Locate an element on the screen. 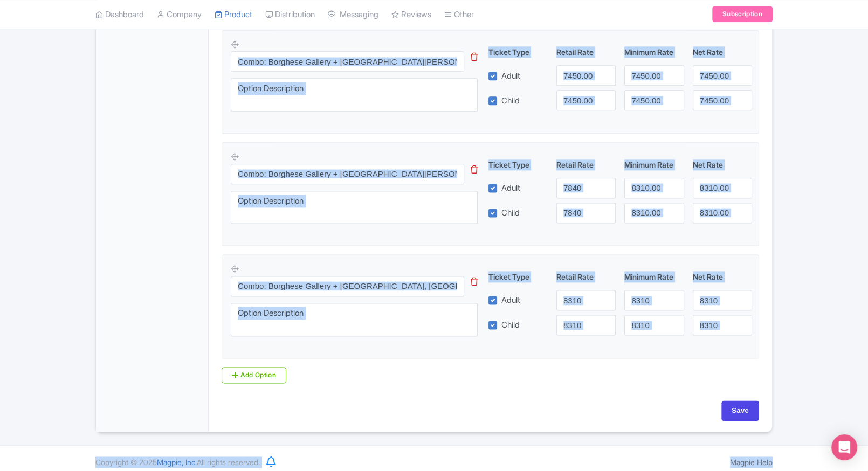  a: Add Option is located at coordinates (254, 376).